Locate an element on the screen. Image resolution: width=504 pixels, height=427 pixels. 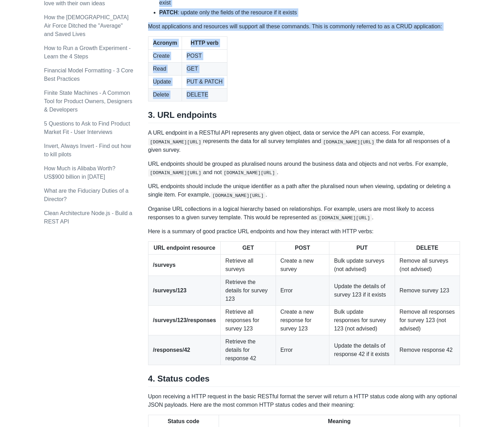
td: POST is located at coordinates (205, 56).